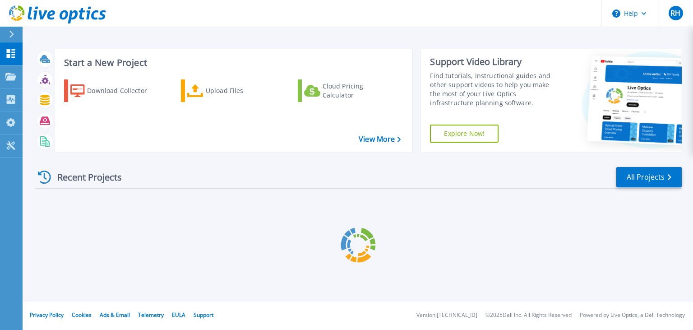 The width and height of the screenshot is (693, 330). I want to click on a: View More, so click(380, 139).